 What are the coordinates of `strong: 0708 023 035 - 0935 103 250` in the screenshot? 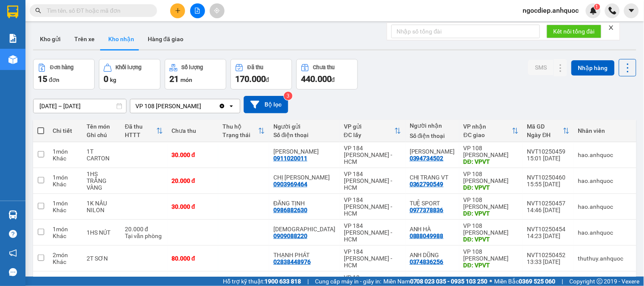 It's located at (449, 281).